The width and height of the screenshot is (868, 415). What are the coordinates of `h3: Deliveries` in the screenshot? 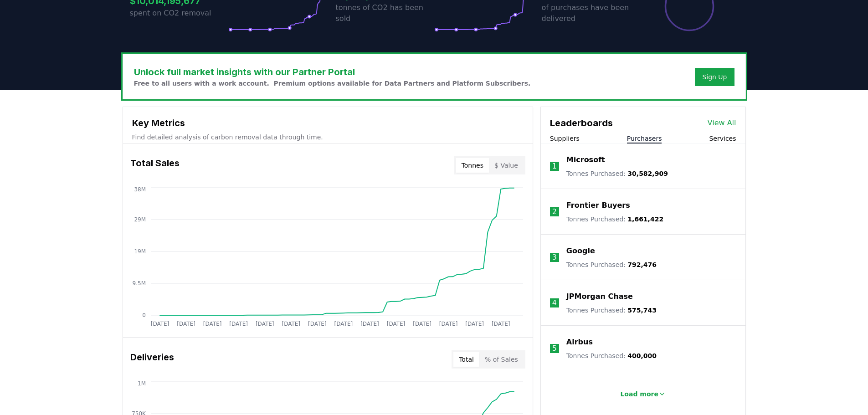 It's located at (152, 360).